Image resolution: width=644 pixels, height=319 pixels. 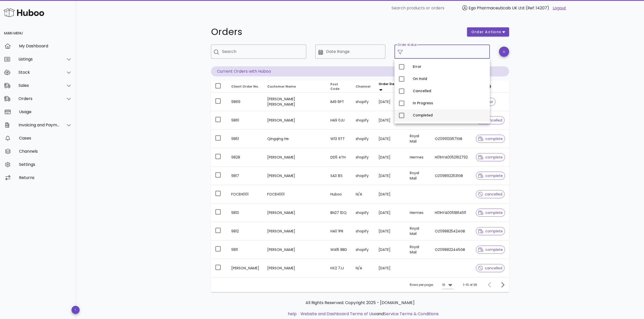 What do you see at coordinates (451, 213) in the screenshot?
I see `td: H01HYA0051864511` at bounding box center [451, 213].